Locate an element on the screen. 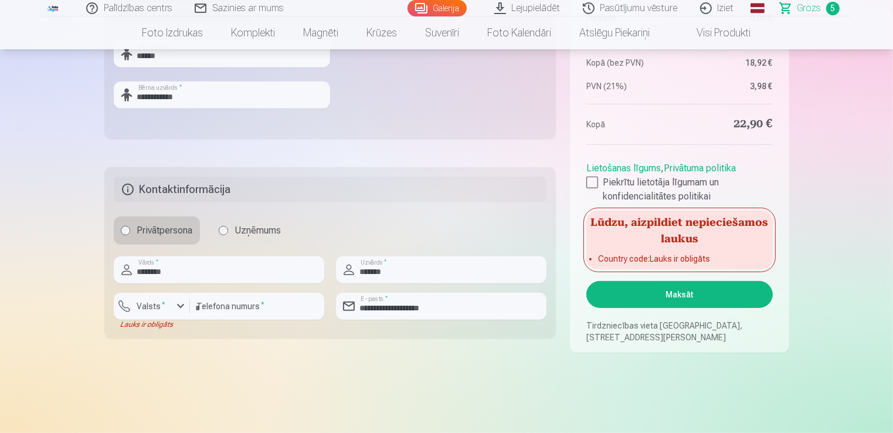  span: Grozs is located at coordinates (809, 8).